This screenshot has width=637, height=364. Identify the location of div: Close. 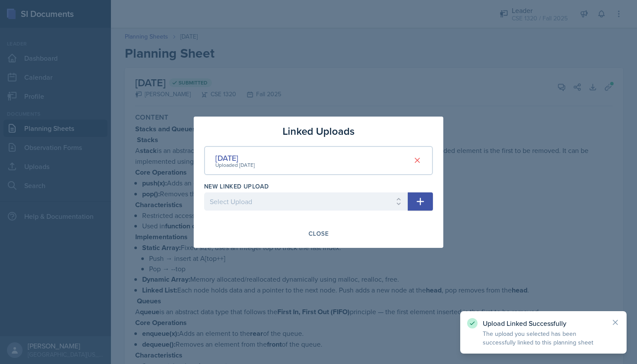
(318, 234).